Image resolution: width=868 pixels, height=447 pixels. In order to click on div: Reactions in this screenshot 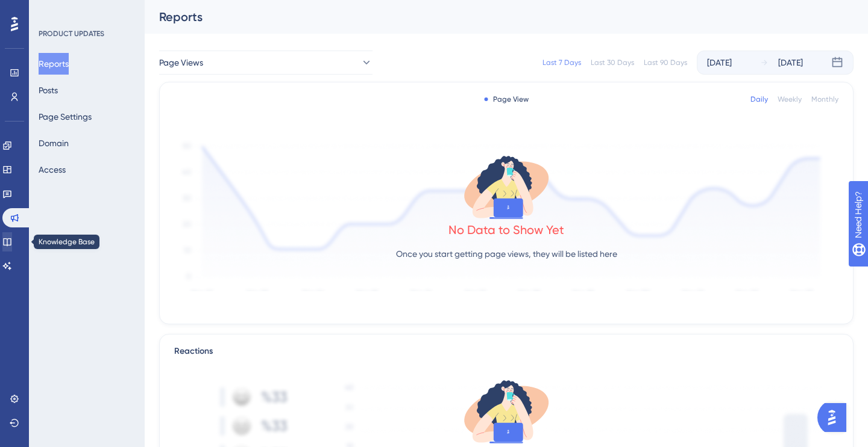, I will do `click(506, 352)`.